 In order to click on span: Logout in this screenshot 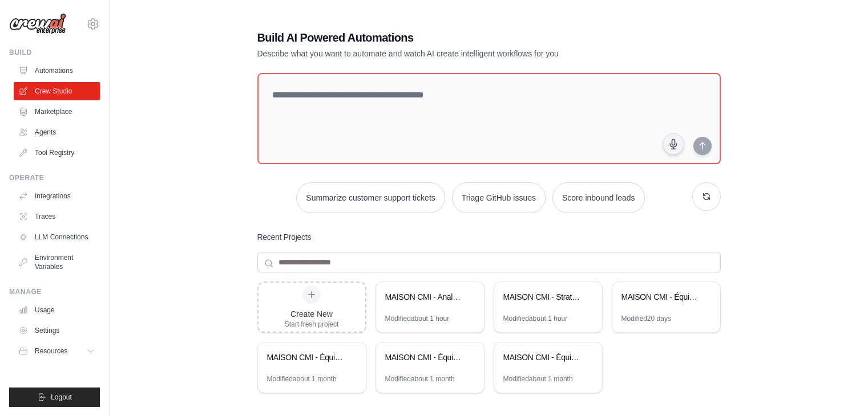, I will do `click(61, 397)`.